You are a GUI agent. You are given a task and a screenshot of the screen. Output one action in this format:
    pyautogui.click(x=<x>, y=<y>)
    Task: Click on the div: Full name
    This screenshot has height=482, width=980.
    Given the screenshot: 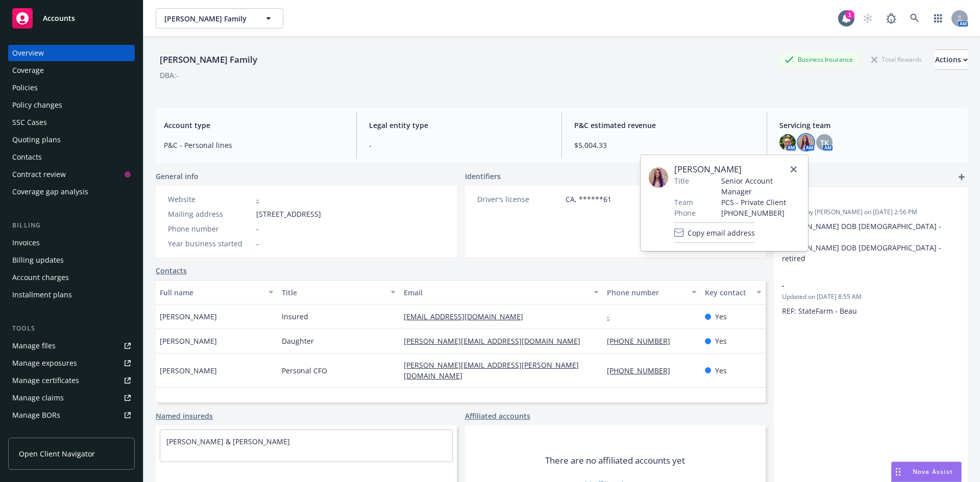 What is the action you would take?
    pyautogui.click(x=211, y=292)
    